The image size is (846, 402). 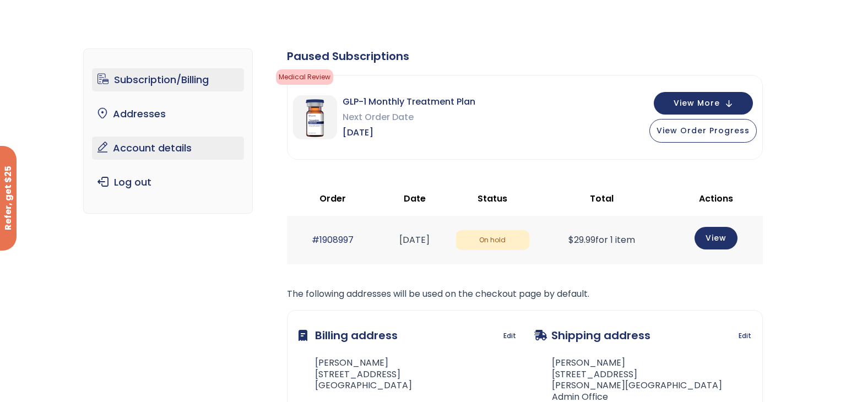 What do you see at coordinates (332, 198) in the screenshot?
I see `span: Order` at bounding box center [332, 198].